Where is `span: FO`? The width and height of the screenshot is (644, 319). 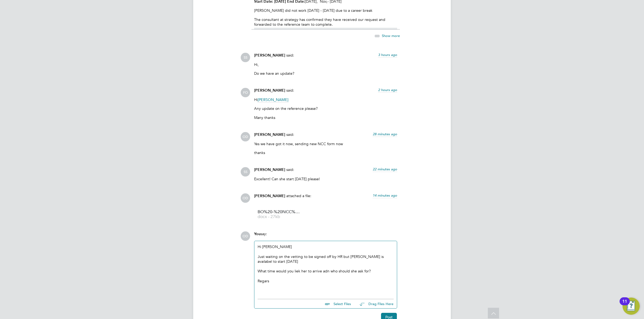 span: FO is located at coordinates (245, 92).